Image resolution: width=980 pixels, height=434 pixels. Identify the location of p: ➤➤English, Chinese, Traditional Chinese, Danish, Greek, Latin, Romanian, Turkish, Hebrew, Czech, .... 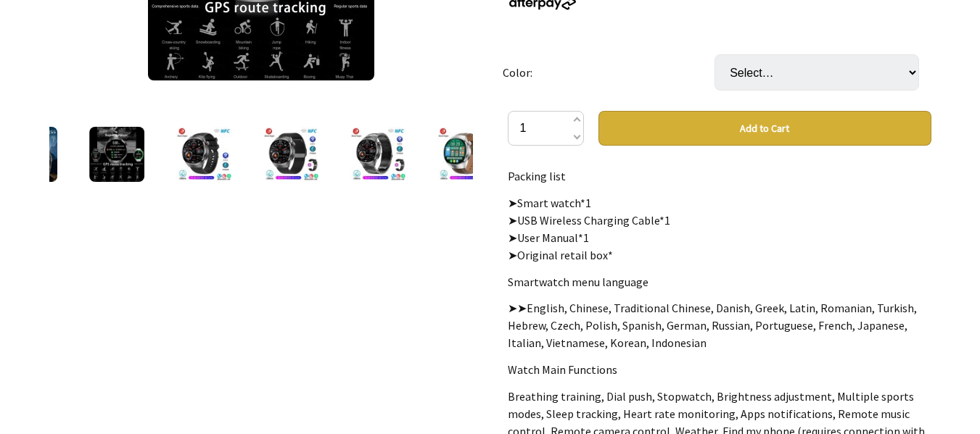
(719, 326).